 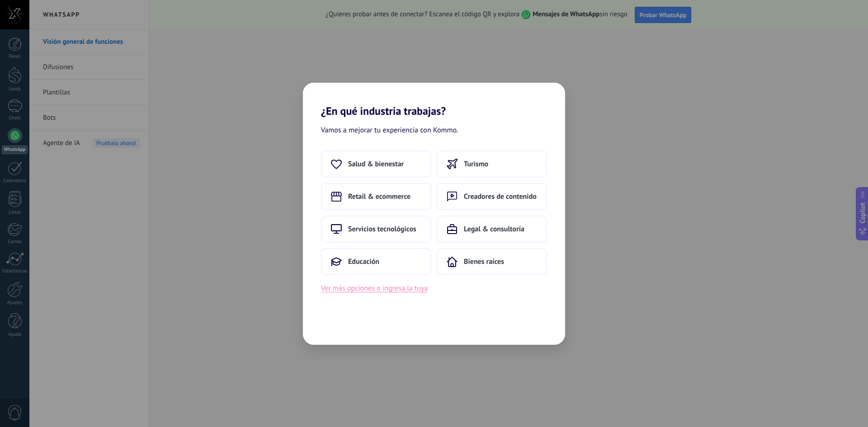 I want to click on span: Educación, so click(x=364, y=262).